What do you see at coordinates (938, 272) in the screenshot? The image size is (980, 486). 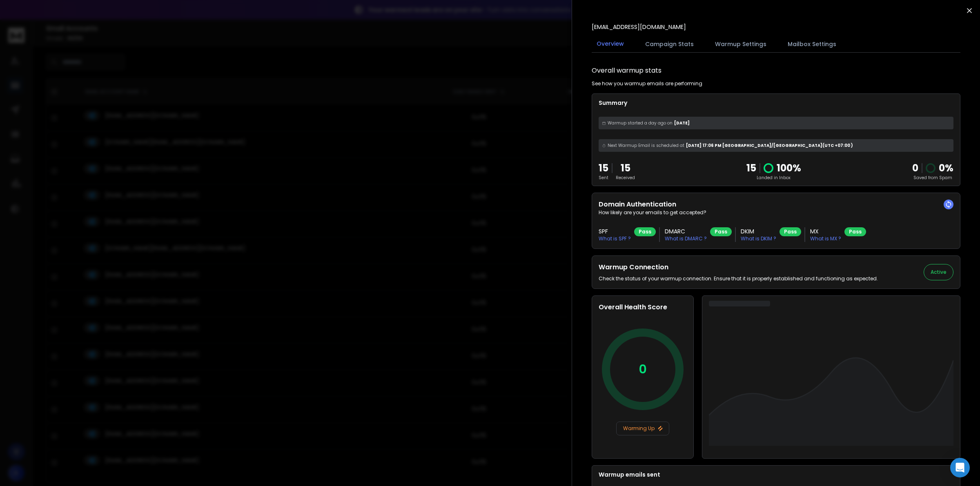 I see `button: Active` at bounding box center [938, 272].